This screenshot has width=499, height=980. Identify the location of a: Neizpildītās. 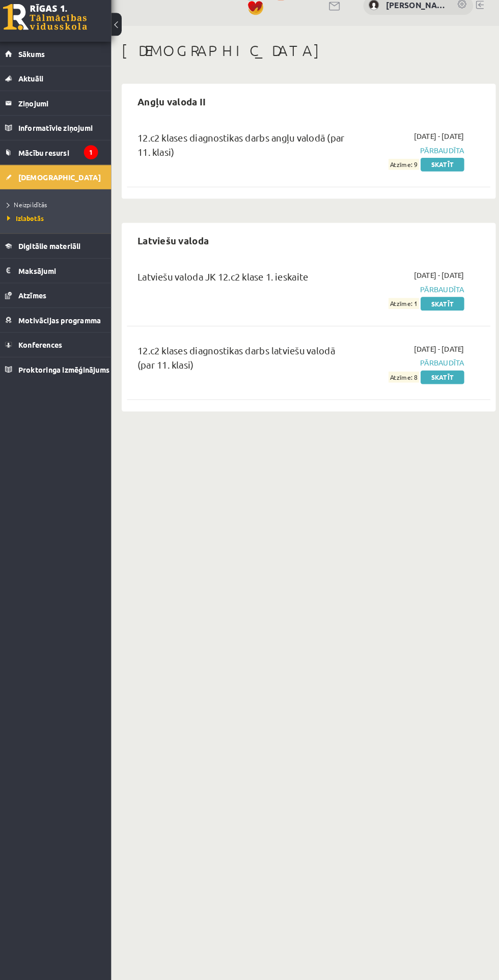
(61, 212).